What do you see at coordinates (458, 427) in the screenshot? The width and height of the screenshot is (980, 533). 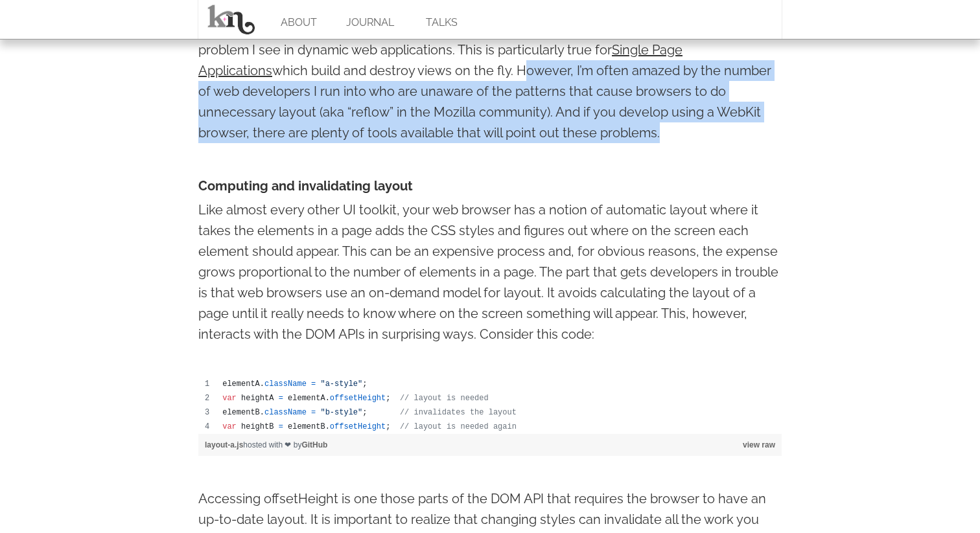 I see `span: // layout is needed again` at bounding box center [458, 427].